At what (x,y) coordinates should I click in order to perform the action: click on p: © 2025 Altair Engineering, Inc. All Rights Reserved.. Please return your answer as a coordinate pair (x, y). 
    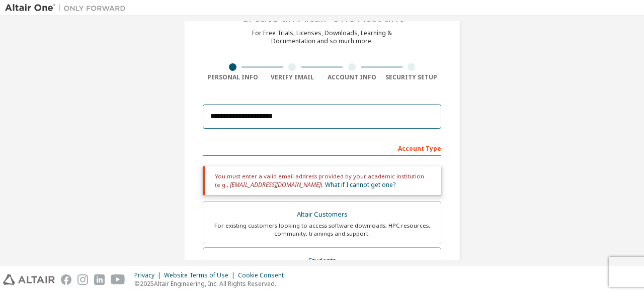
    Looking at the image, I should click on (212, 284).